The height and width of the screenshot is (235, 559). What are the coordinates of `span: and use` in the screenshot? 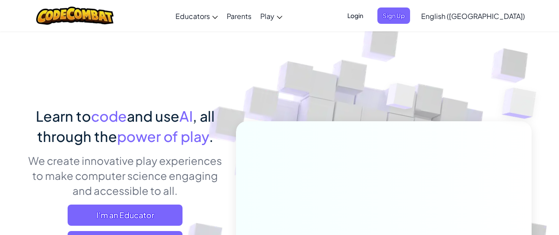 It's located at (153, 116).